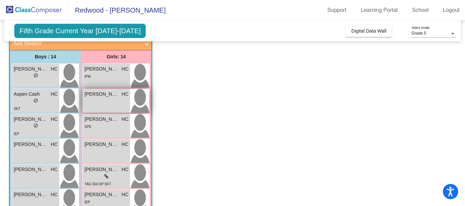  Describe the element at coordinates (418, 33) in the screenshot. I see `span: Grade 5` at that location.